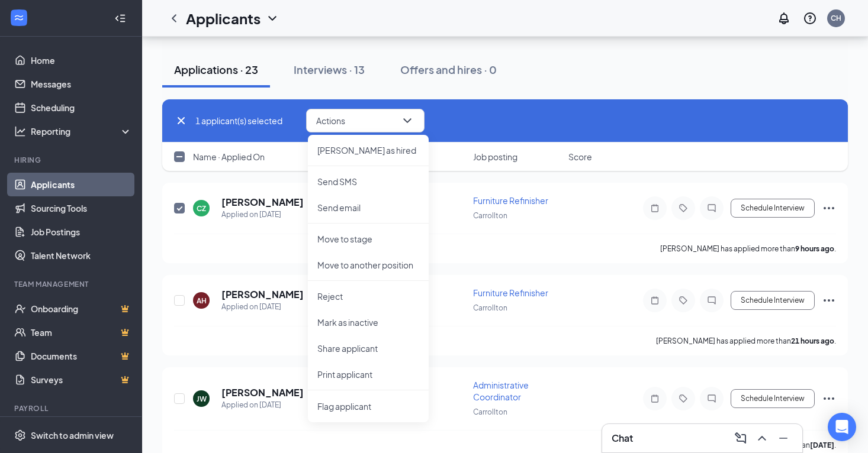  What do you see at coordinates (495, 157) in the screenshot?
I see `span: Job posting` at bounding box center [495, 157].